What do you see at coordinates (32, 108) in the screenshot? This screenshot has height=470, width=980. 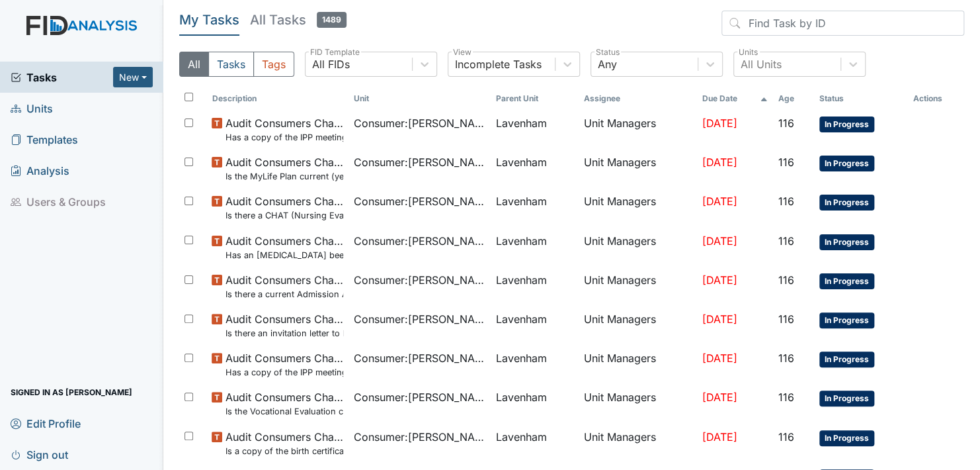 I see `span: Units` at bounding box center [32, 108].